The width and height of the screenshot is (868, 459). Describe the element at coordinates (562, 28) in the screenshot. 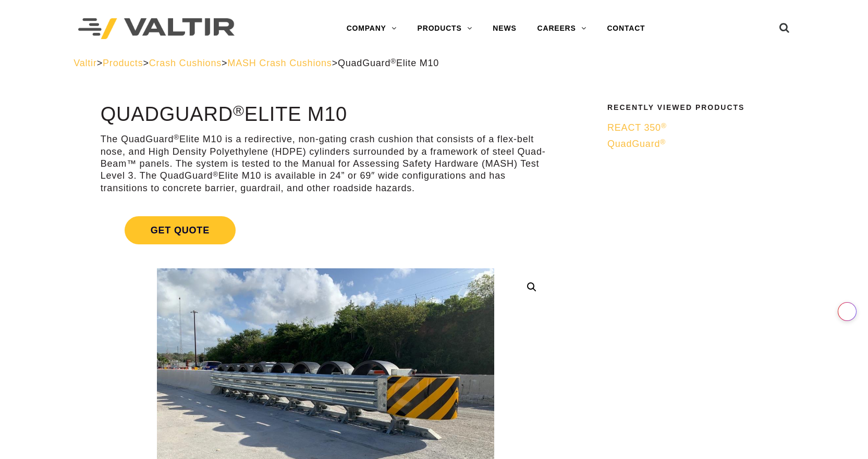

I see `a: CAREERS` at that location.